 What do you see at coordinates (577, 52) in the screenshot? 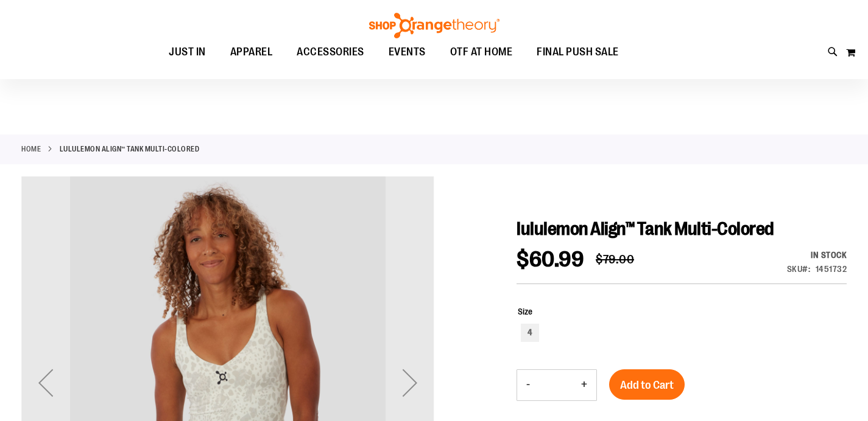
I see `span: FINAL PUSH SALE` at bounding box center [577, 52].